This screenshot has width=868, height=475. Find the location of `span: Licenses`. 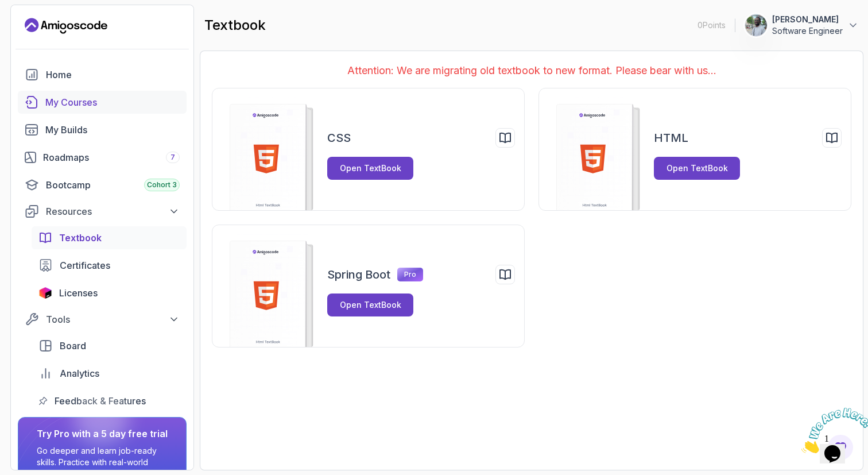

span: Licenses is located at coordinates (78, 293).